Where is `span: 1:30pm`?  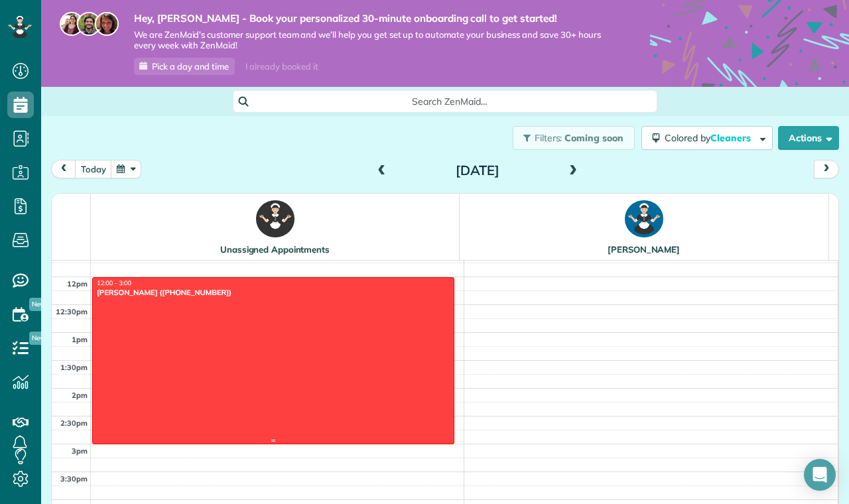 span: 1:30pm is located at coordinates (73, 367).